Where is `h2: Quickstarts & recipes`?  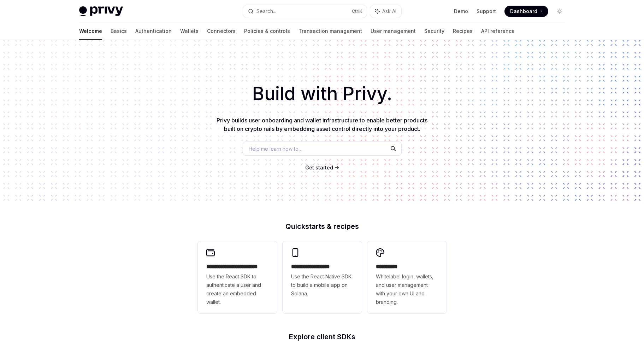 h2: Quickstarts & recipes is located at coordinates (322, 226).